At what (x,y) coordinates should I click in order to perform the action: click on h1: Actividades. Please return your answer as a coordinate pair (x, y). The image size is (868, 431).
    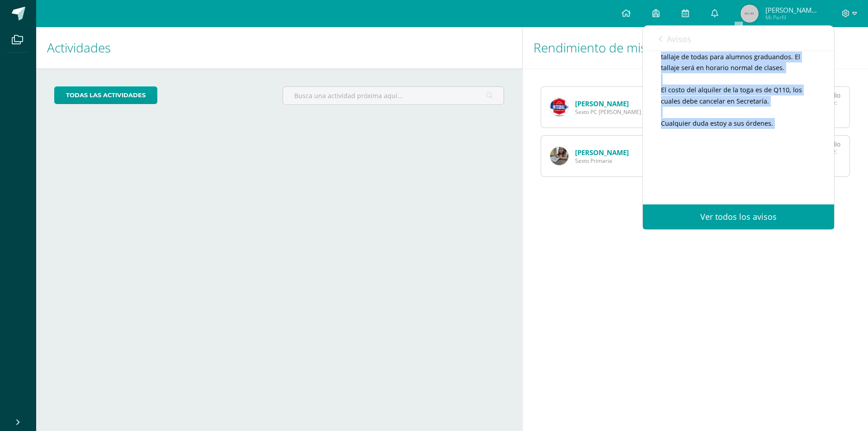
    Looking at the image, I should click on (279, 48).